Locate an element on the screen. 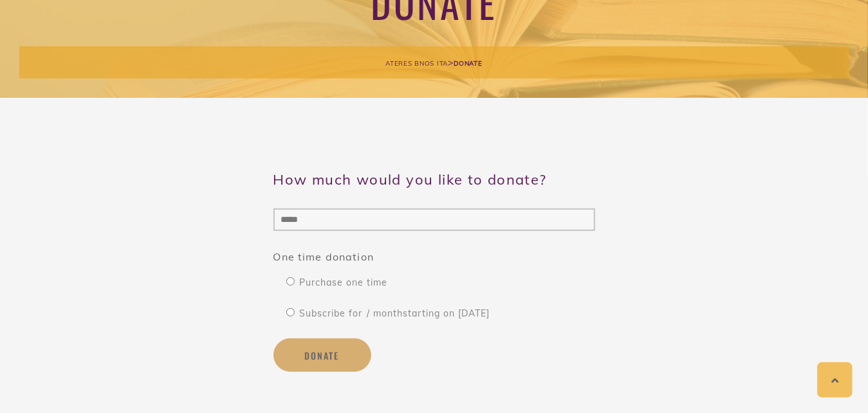 This screenshot has width=868, height=413. span: Donate is located at coordinates (468, 63).